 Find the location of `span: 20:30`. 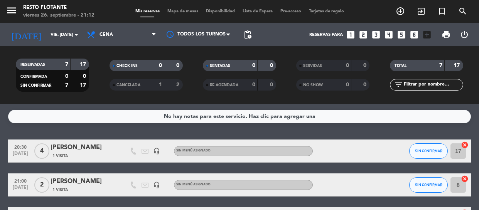

span: 20:30 is located at coordinates (20, 146).